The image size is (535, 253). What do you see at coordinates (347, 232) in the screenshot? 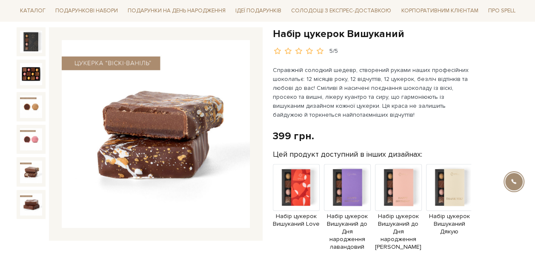
I see `span: Набір цукерок Вишуканий до Дня народження лавандовий` at bounding box center [347, 232].